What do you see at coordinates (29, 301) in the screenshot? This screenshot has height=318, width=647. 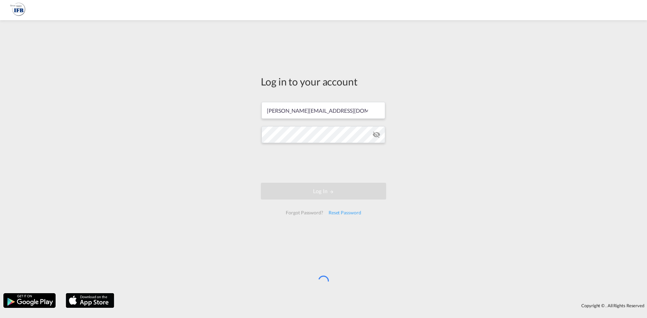 I see `img: google.png` at bounding box center [29, 301].